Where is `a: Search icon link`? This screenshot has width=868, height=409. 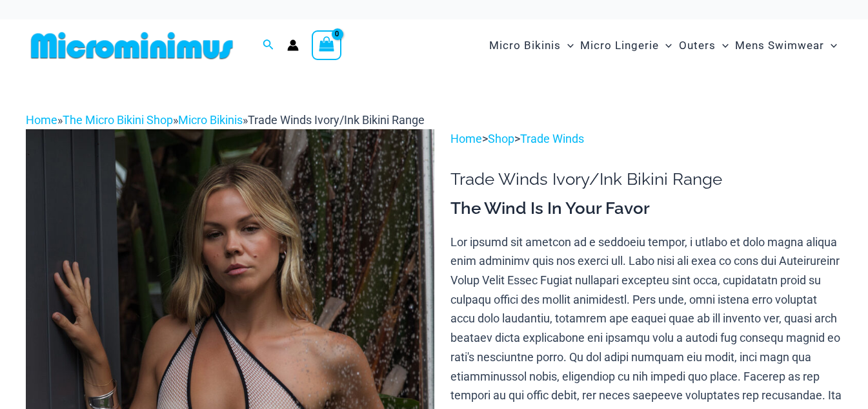
a: Search icon link is located at coordinates (269, 46).